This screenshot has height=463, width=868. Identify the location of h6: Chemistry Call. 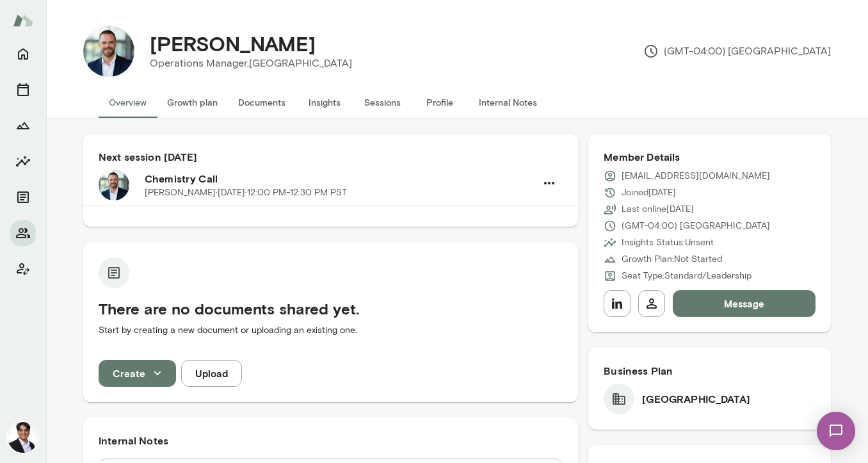
(340, 179).